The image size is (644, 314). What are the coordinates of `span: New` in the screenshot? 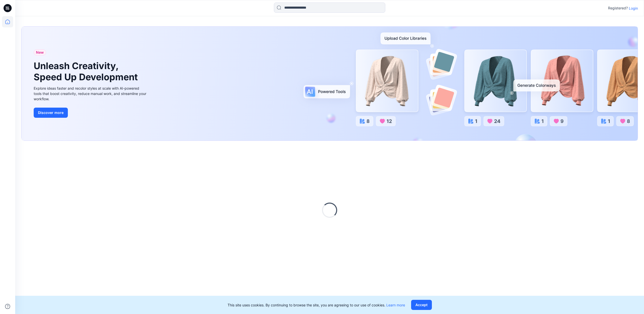 It's located at (40, 53).